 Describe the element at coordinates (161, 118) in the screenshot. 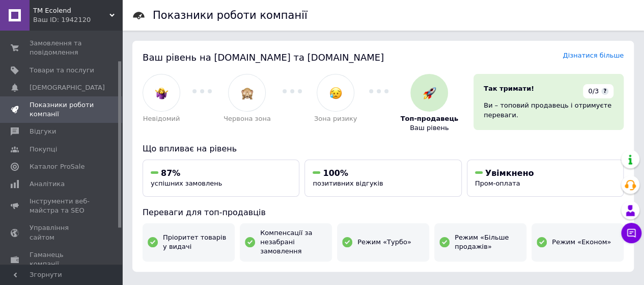

I see `span: Невідомий` at that location.